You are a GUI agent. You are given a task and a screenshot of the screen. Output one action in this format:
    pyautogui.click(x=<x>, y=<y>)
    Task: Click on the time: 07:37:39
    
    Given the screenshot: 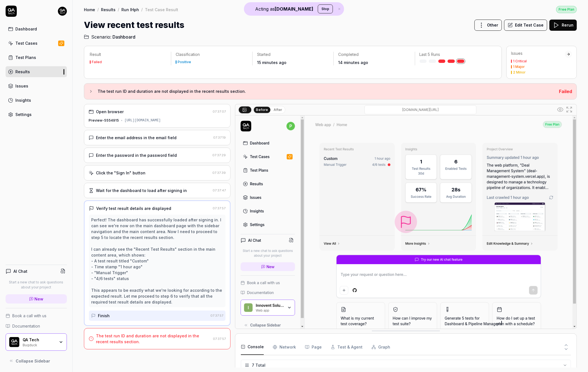 What is the action you would take?
    pyautogui.click(x=219, y=173)
    